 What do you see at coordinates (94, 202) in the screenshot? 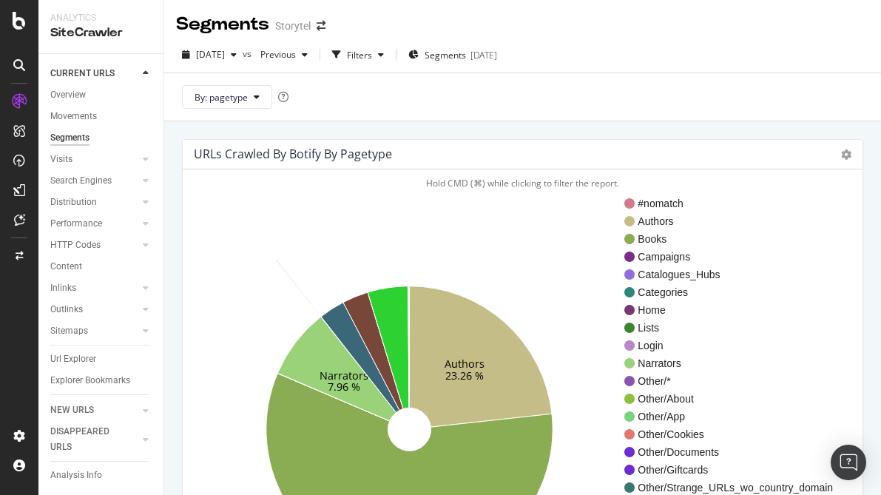
I see `a: Distribution` at bounding box center [94, 202].